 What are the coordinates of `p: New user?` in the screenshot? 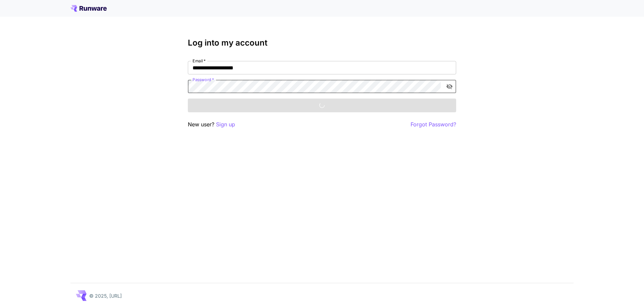 It's located at (211, 124).